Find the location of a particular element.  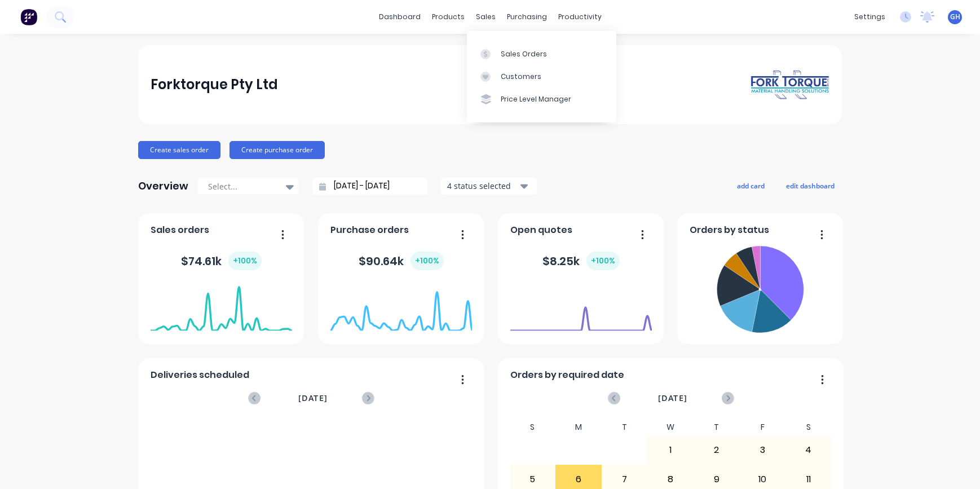

button: Create sales order is located at coordinates (179, 150).